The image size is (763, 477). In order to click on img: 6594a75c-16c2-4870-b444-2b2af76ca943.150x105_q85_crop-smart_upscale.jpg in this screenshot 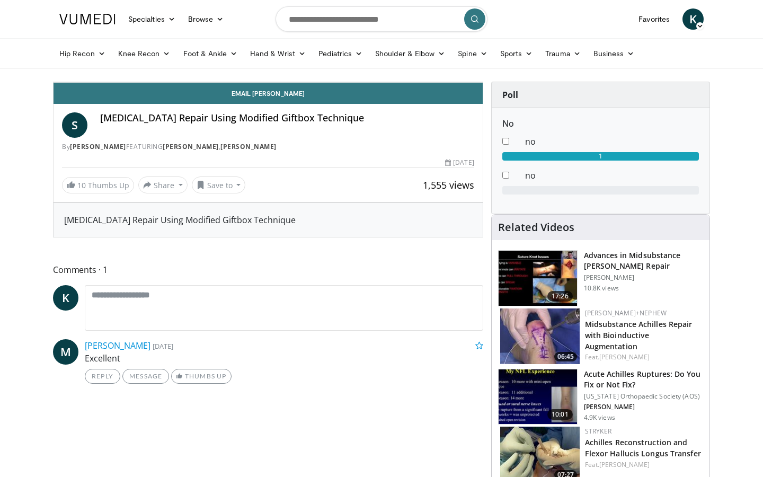, I will do `click(538, 397)`.